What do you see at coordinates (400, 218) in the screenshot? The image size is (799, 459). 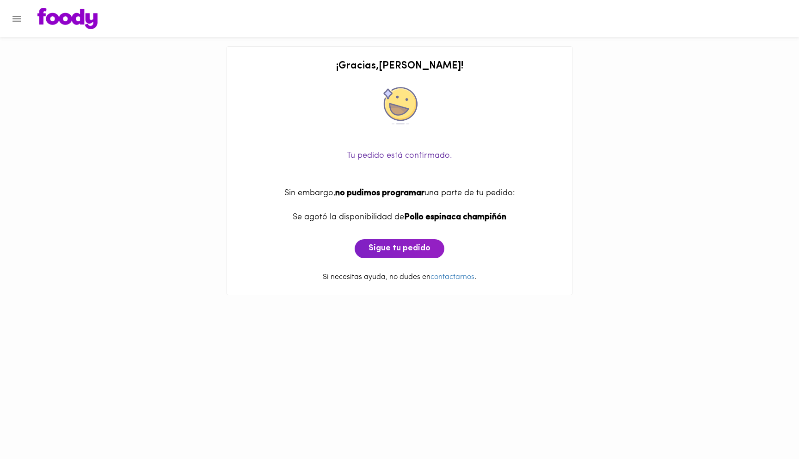 I see `div: Se agotó la disponibilidad de` at bounding box center [400, 218].